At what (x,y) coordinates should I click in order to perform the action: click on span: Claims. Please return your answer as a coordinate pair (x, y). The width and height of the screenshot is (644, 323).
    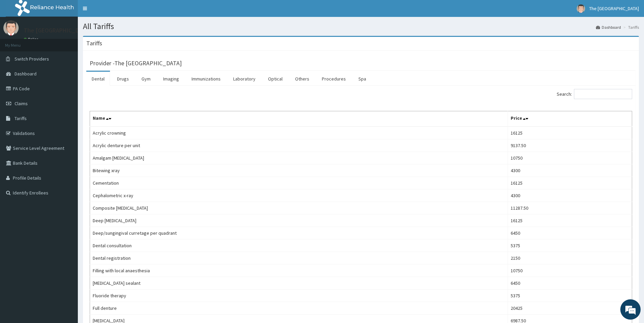
    Looking at the image, I should click on (21, 103).